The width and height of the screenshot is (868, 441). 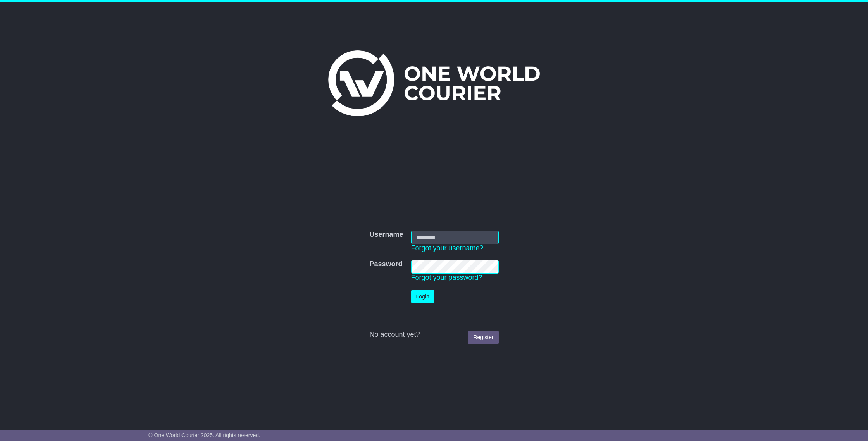 I want to click on a: Register, so click(x=483, y=337).